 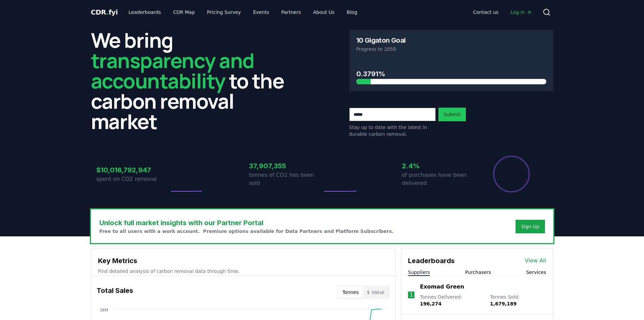 I want to click on a: Exomad Green, so click(x=442, y=287).